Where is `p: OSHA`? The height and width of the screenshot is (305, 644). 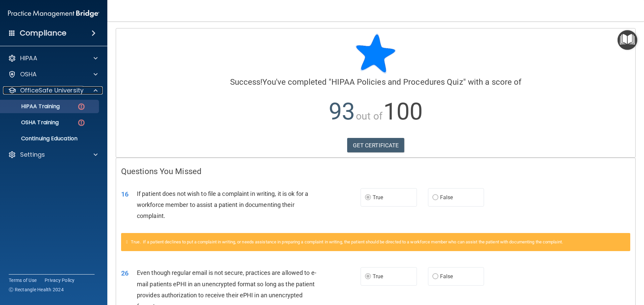
p: OSHA is located at coordinates (28, 74).